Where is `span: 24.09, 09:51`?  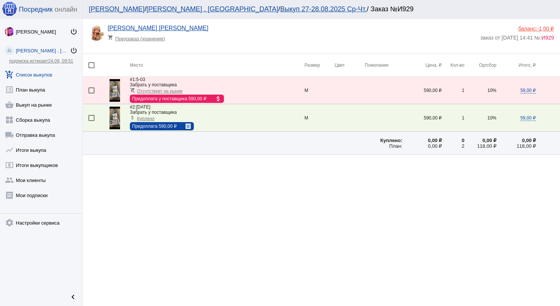 span: 24.09, 09:51 is located at coordinates (61, 61).